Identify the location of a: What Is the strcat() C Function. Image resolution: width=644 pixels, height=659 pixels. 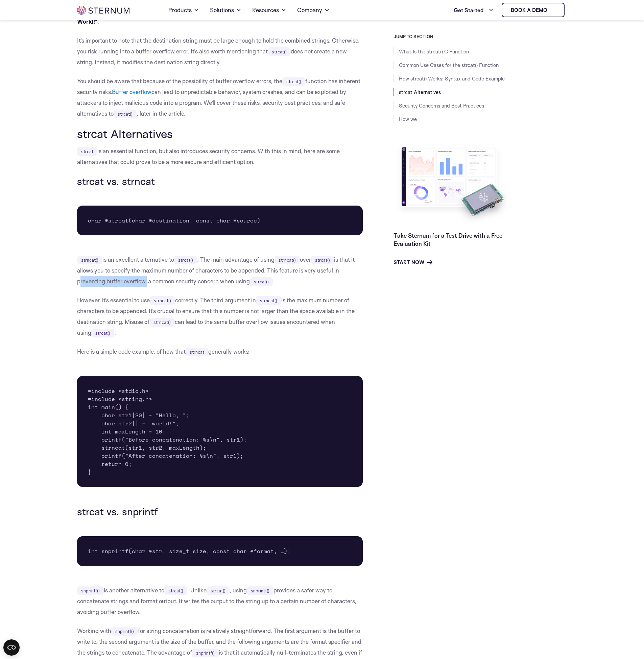
(434, 52).